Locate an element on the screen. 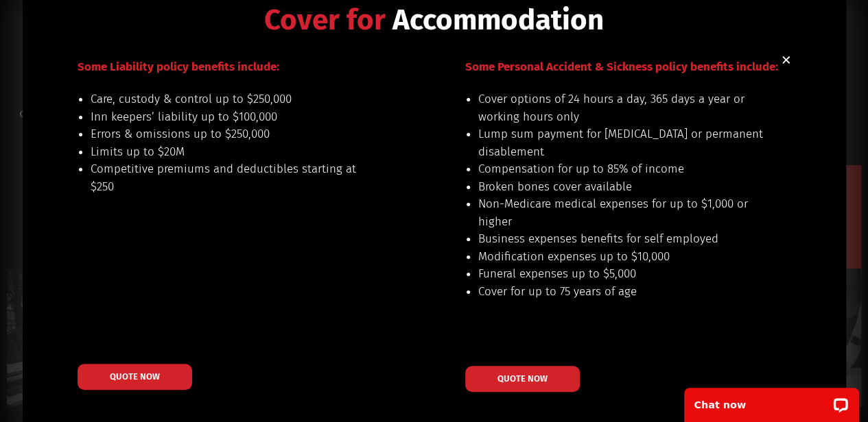 The height and width of the screenshot is (422, 868). li: Broken bones cover available is located at coordinates (621, 187).